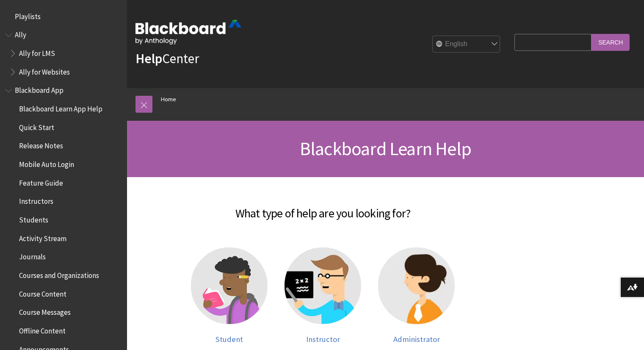 The image size is (644, 350). Describe the element at coordinates (323, 295) in the screenshot. I see `a: Instructor help Instructor` at that location.